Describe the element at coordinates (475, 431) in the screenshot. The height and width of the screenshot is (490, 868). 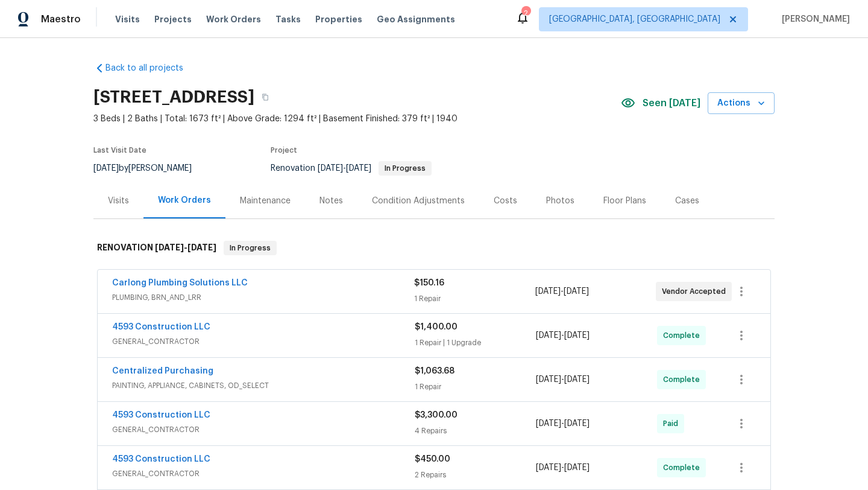
I see `div: 4 Repairs` at that location.